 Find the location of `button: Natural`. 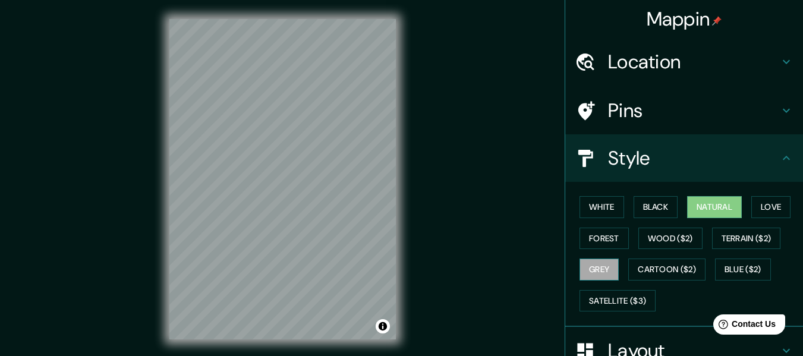

button: Natural is located at coordinates (714, 207).